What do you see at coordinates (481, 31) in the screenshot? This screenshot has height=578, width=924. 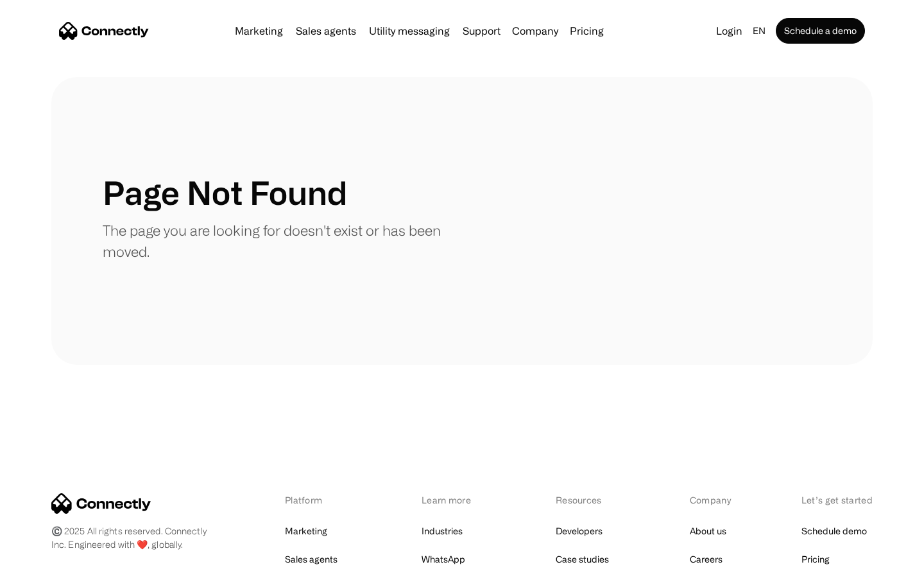 I see `a: Support` at bounding box center [481, 31].